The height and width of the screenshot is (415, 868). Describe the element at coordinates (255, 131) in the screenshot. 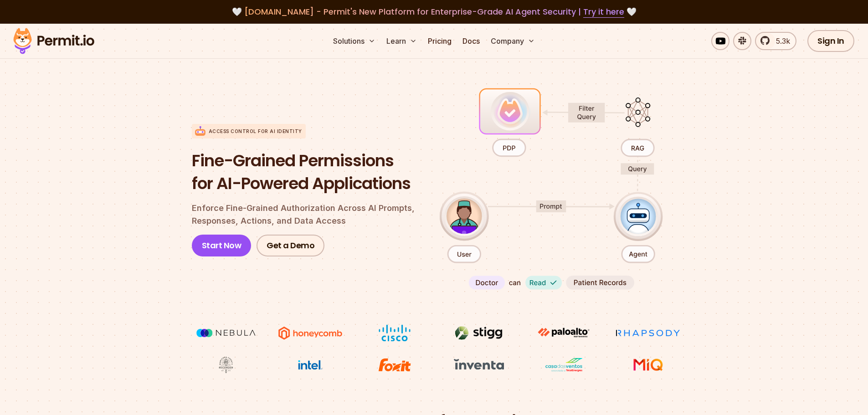

I see `p: Access control for AI Identity` at that location.